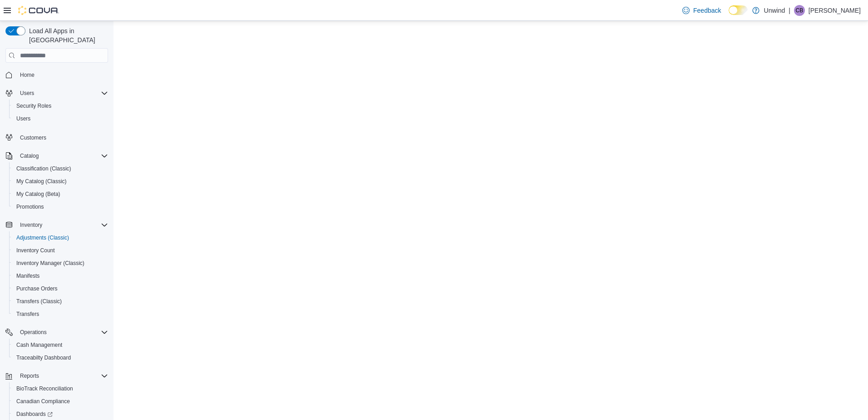  What do you see at coordinates (43, 401) in the screenshot?
I see `a: Canadian Compliance` at bounding box center [43, 401].